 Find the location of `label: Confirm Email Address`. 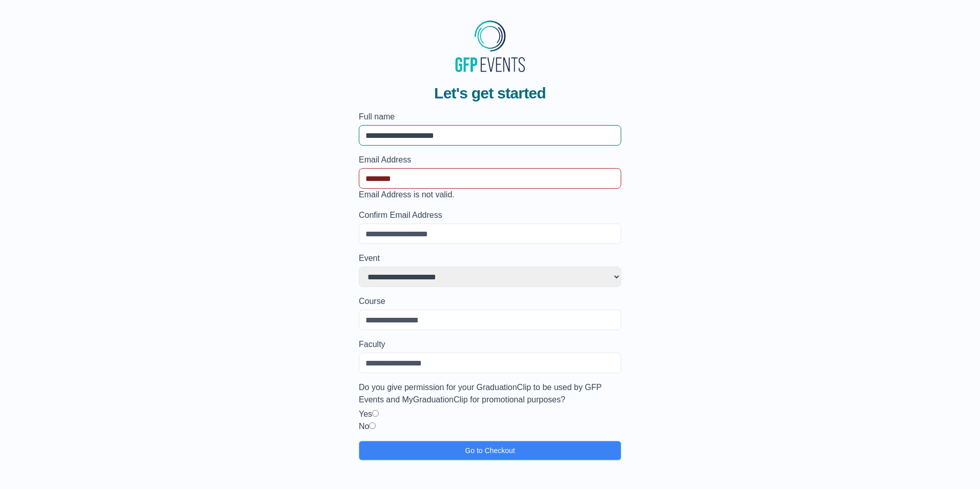

label: Confirm Email Address is located at coordinates (490, 216).